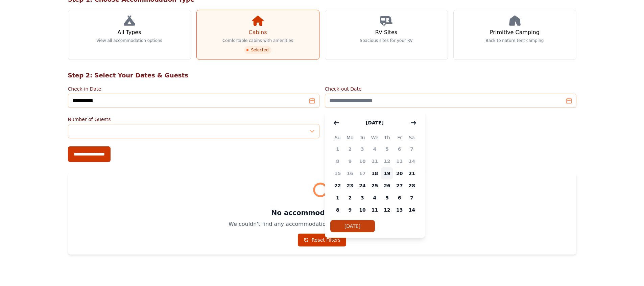 The image size is (644, 286). What do you see at coordinates (338, 186) in the screenshot?
I see `span: 22` at bounding box center [338, 186].